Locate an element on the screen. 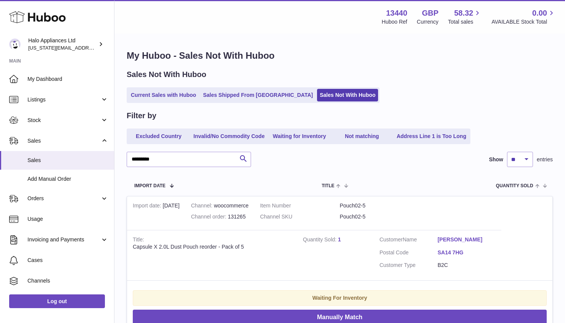 The height and width of the screenshot is (323, 565). a: Excluded Country is located at coordinates (159, 136).